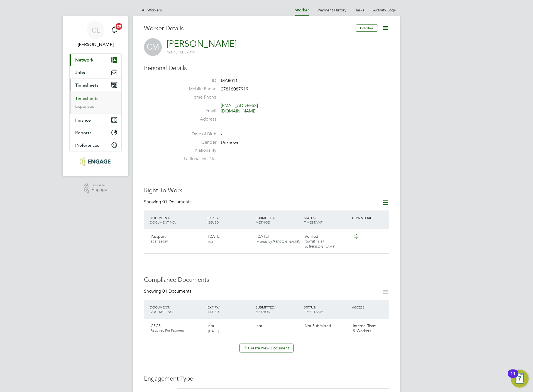 The image size is (533, 392). I want to click on button: Create New Document, so click(266, 348).